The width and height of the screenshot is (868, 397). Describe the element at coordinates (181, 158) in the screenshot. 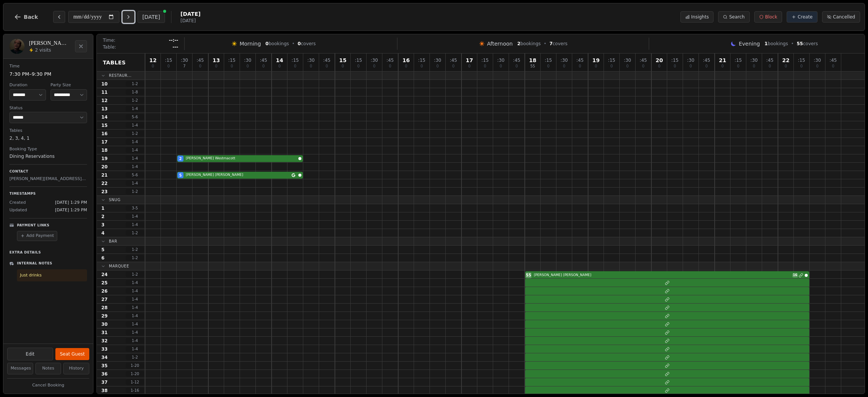

I see `span: 2` at that location.